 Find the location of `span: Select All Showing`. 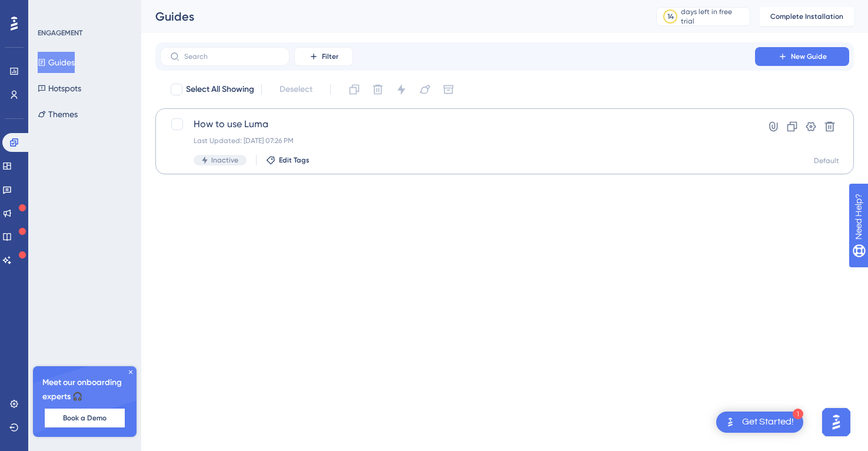

span: Select All Showing is located at coordinates (220, 89).